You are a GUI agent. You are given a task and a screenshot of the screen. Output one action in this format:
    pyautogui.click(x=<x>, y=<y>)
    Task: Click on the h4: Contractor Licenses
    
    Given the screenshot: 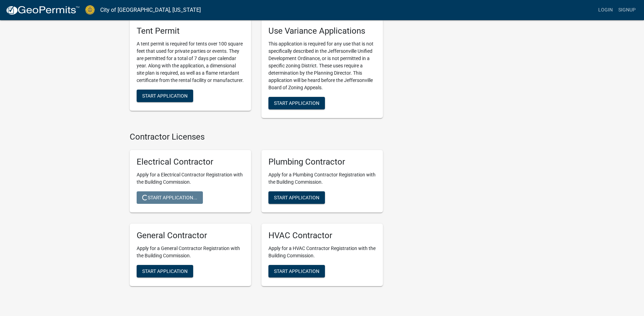 What is the action you would take?
    pyautogui.click(x=256, y=137)
    